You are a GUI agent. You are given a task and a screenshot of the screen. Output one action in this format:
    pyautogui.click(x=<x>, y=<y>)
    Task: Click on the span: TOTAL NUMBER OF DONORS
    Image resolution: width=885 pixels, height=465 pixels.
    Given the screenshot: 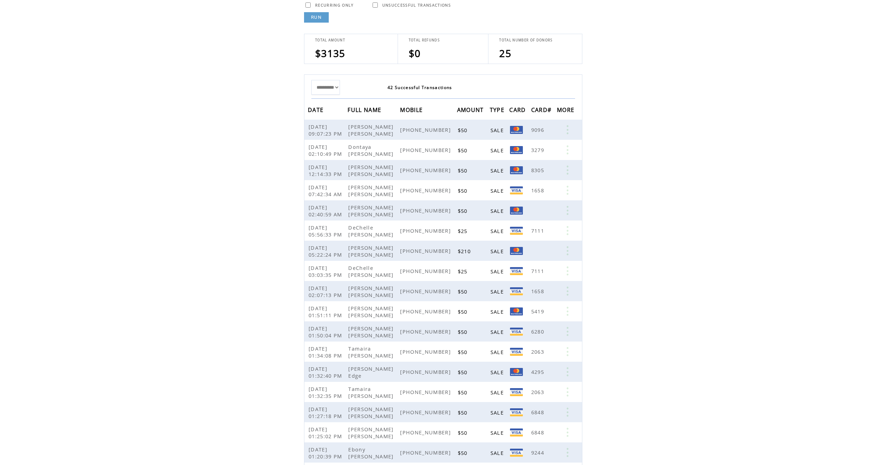 What is the action you would take?
    pyautogui.click(x=526, y=40)
    